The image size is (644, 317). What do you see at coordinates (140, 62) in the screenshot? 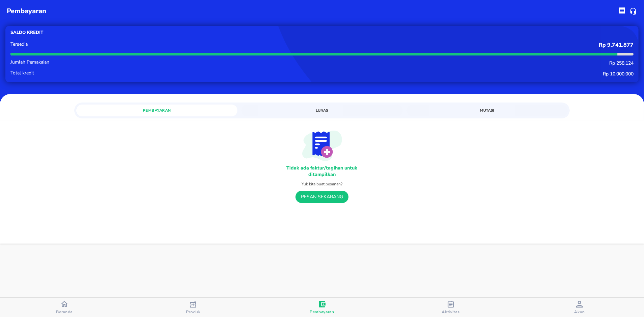
I see `p: Jumlah Pemakaian` at bounding box center [140, 62].